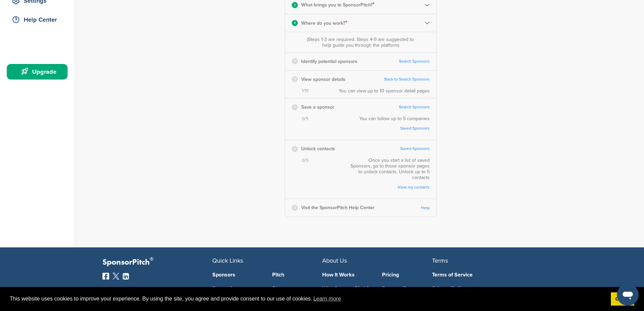 The image size is (644, 311). What do you see at coordinates (482, 275) in the screenshot?
I see `a: Terms of Service` at bounding box center [482, 275].